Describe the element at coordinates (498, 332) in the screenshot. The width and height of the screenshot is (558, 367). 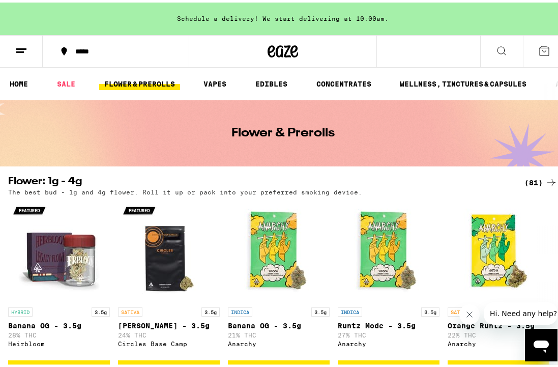
I see `p: 22% THC` at that location.